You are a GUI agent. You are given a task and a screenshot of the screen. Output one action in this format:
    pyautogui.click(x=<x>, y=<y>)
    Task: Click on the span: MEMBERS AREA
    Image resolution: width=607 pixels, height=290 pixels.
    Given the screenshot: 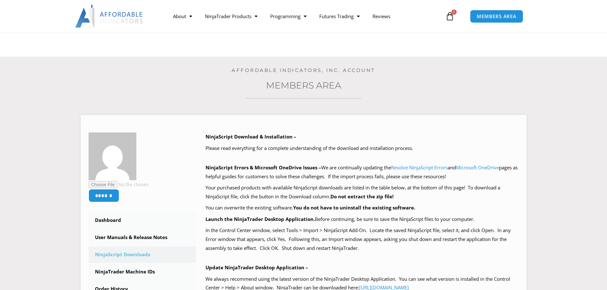 What is the action you would take?
    pyautogui.click(x=497, y=16)
    